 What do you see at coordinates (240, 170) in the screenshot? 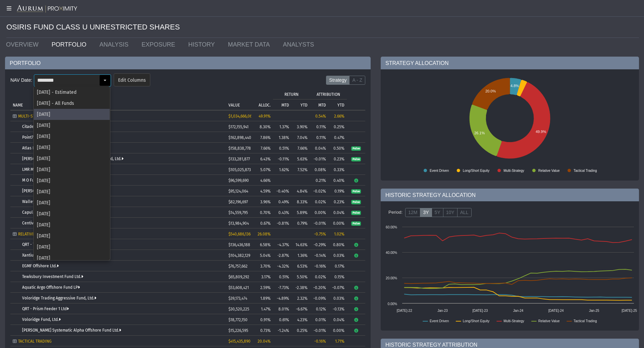
I see `span: $105,025,873` at bounding box center [240, 170].